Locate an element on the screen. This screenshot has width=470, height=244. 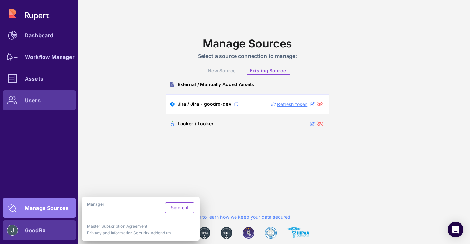
div: GoodRx is located at coordinates (35, 230).